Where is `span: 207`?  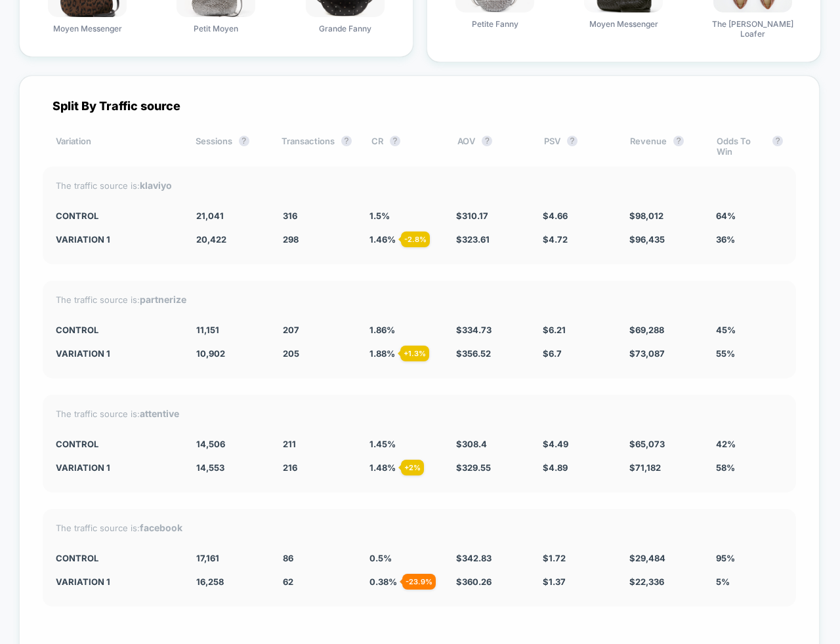 span: 207 is located at coordinates (290, 329).